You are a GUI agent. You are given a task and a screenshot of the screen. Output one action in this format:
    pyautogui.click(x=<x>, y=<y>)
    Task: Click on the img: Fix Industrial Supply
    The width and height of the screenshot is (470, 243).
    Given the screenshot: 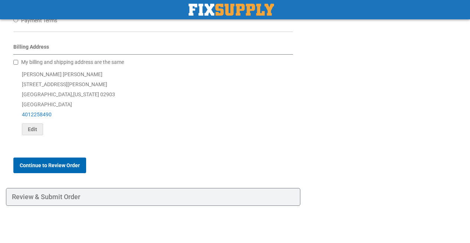 What is the action you would take?
    pyautogui.click(x=231, y=10)
    